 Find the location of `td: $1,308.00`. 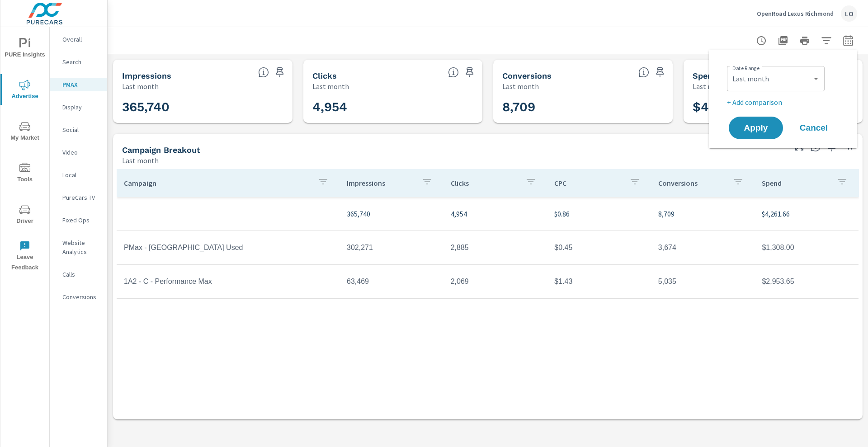

td: $1,308.00 is located at coordinates (806, 248).